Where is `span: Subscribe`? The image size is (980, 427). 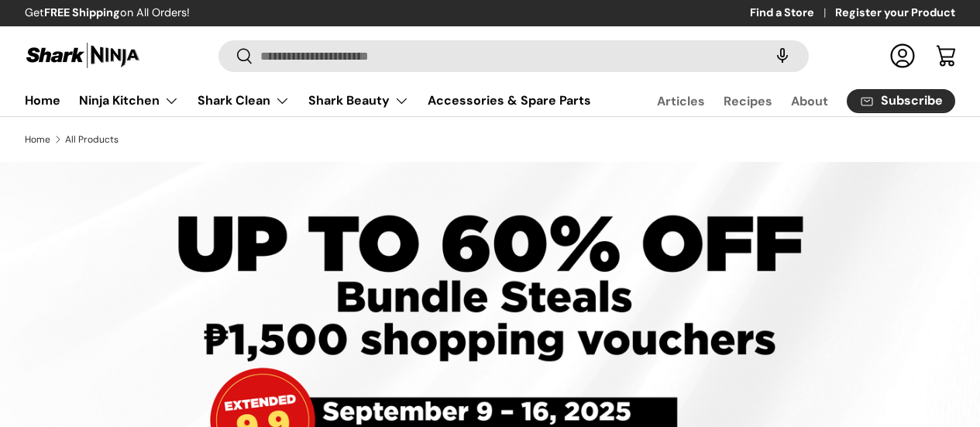
span: Subscribe is located at coordinates (912, 101).